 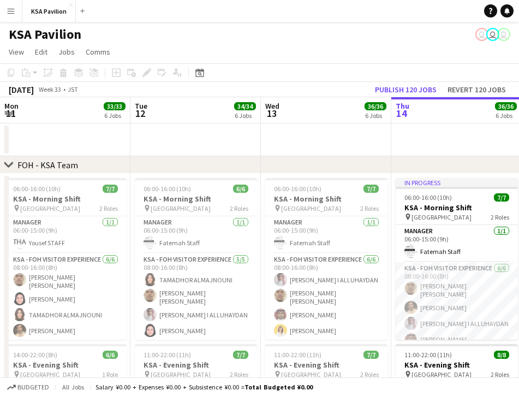 What do you see at coordinates (35, 354) in the screenshot?
I see `span: 14:00-22:00 (8h)` at bounding box center [35, 354].